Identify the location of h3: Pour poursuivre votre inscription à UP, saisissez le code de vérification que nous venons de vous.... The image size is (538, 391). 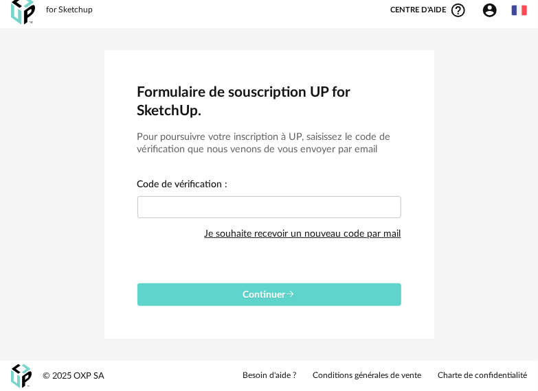
(269, 144).